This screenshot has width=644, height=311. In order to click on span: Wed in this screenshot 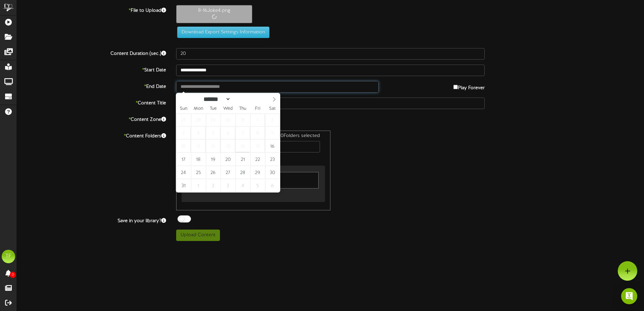, I will do `click(228, 109)`.